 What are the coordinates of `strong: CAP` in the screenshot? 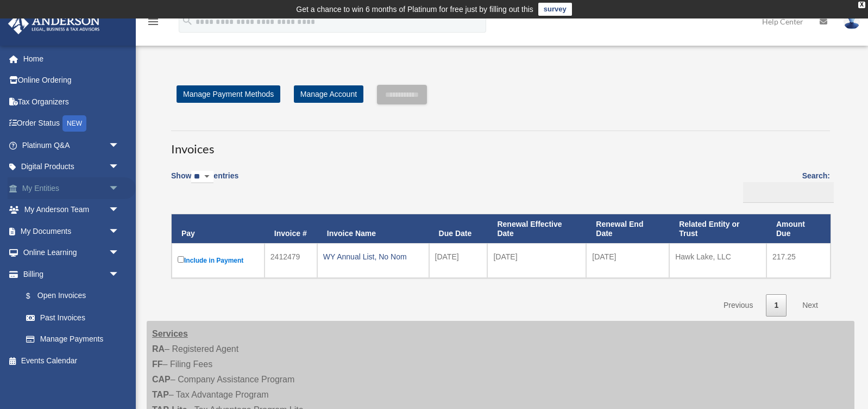 It's located at (162, 379).